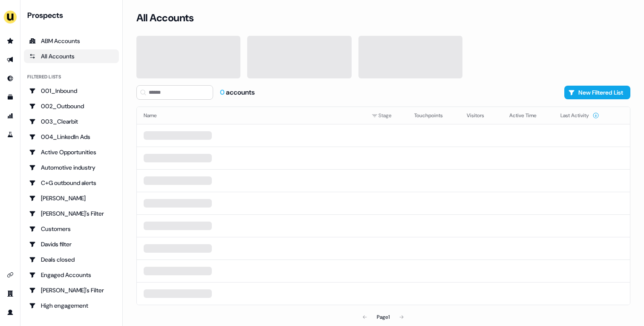 Image resolution: width=644 pixels, height=326 pixels. What do you see at coordinates (251, 116) in the screenshot?
I see `th: Name` at bounding box center [251, 116].